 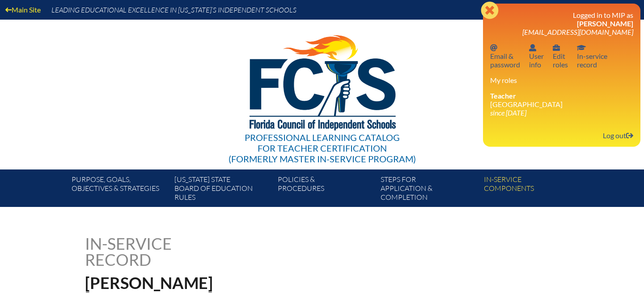 What do you see at coordinates (326, 190) in the screenshot?
I see `a: Policies &Procedures` at bounding box center [326, 190].